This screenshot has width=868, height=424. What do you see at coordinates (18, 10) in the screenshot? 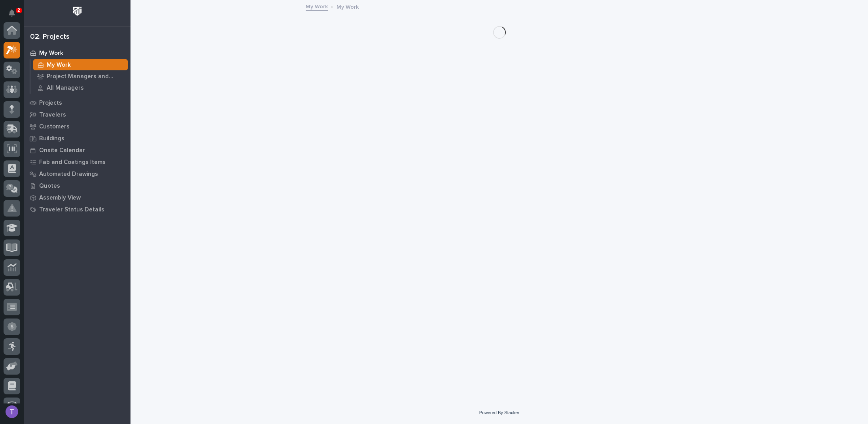
I see `p: 2` at bounding box center [18, 10].